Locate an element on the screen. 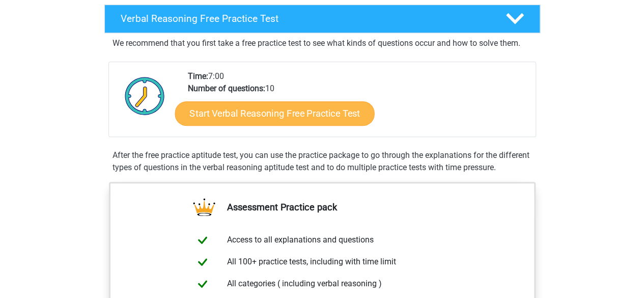 This screenshot has height=298, width=644. h4: Verbal Reasoning Free Practice Test is located at coordinates (305, 19).